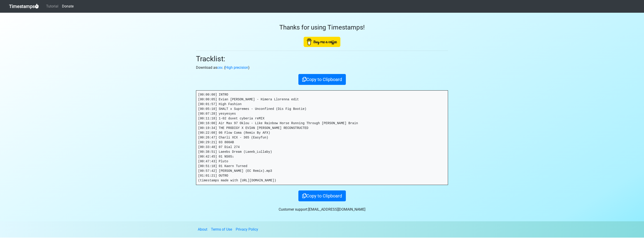 This screenshot has height=239, width=644. Describe the element at coordinates (322, 42) in the screenshot. I see `img: Buy Me A Coffee` at that location.